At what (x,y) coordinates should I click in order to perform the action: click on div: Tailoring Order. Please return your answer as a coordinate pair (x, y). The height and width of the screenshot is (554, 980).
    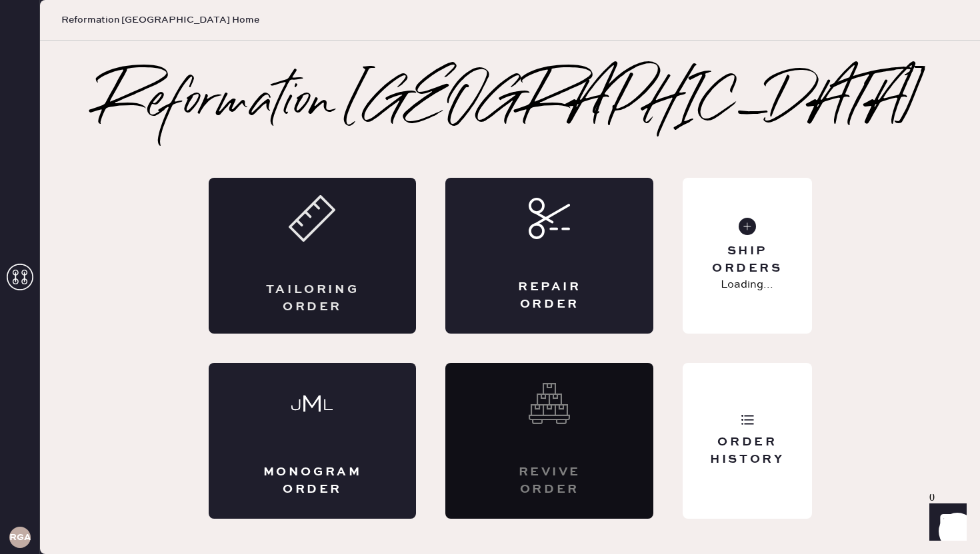
    Looking at the image, I should click on (313, 298).